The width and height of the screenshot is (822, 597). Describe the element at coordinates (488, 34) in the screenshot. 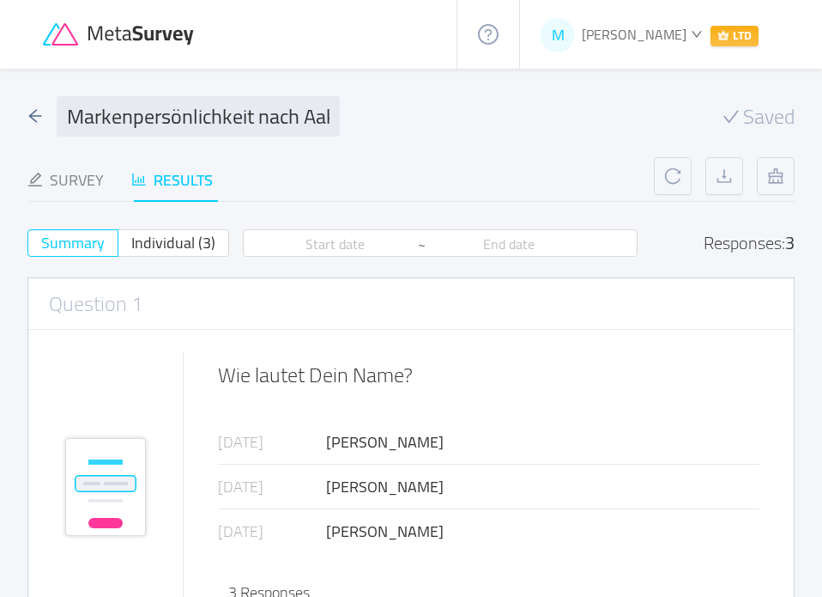

I see `i: icon: question-circle` at that location.